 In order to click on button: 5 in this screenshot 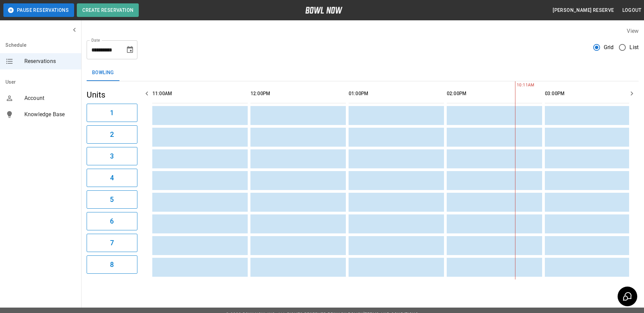, I will do `click(112, 200)`.